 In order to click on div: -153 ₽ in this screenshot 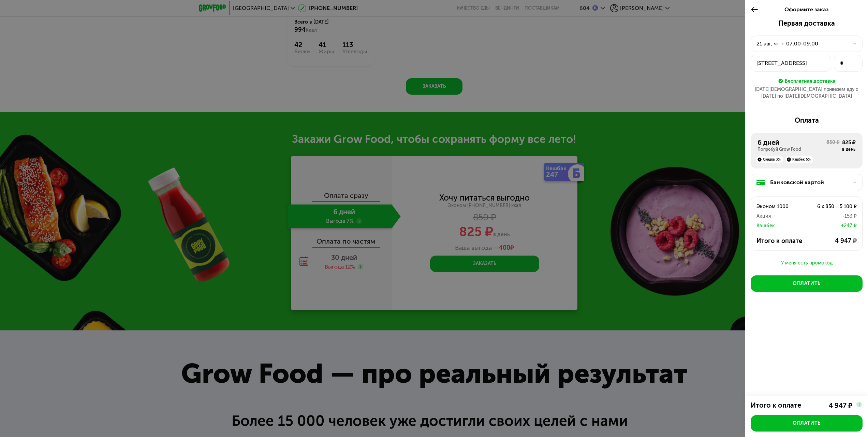, I will do `click(827, 216)`.